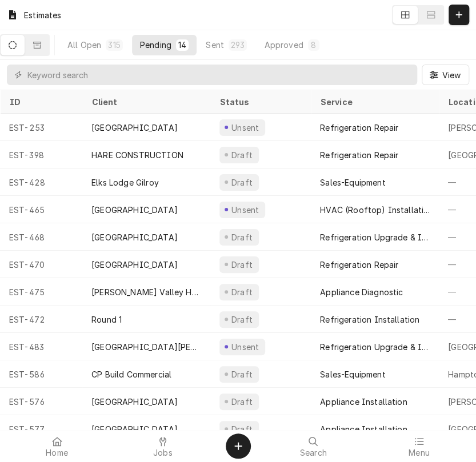 This screenshot has width=476, height=462. I want to click on a: Menu, so click(419, 446).